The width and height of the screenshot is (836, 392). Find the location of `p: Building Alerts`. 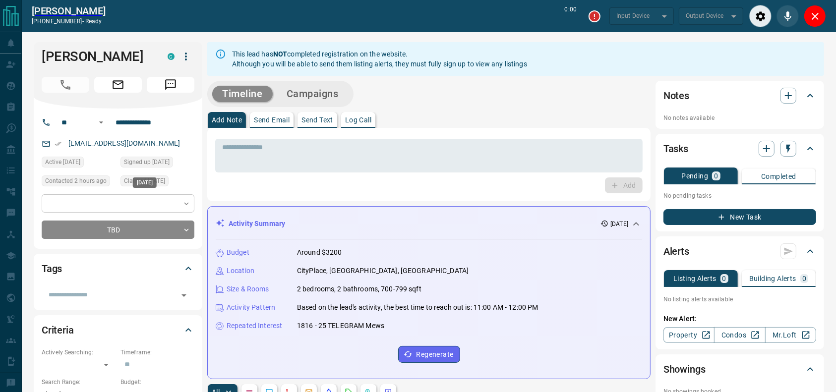

p: Building Alerts is located at coordinates (772, 279).